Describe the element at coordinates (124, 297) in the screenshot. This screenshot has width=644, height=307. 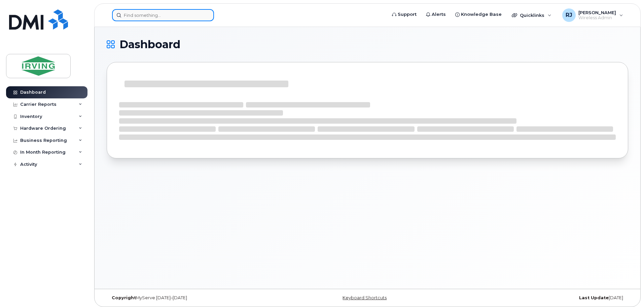
I see `strong: Copyright` at that location.